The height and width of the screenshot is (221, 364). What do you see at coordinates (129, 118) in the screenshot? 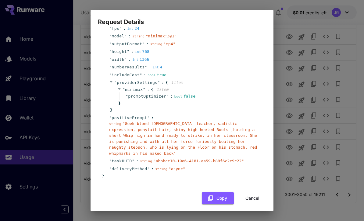
I see `span: positivePrompt` at bounding box center [129, 118].